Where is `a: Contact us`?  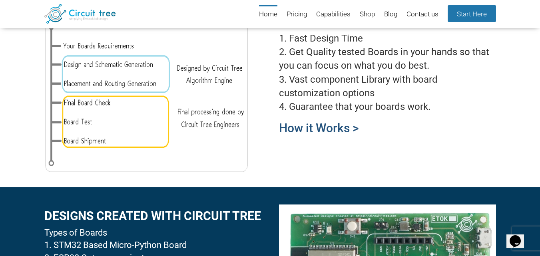 a: Contact us is located at coordinates (422, 14).